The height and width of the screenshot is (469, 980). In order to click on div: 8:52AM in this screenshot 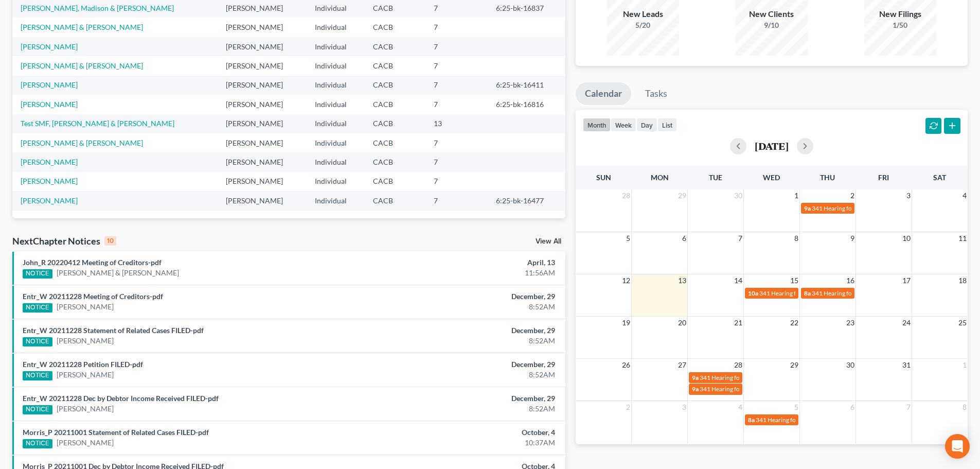, I will do `click(469, 375)`.